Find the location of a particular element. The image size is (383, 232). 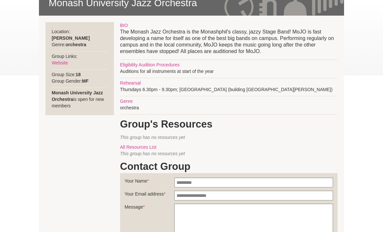

p: The Monash Jazz Orchestra is the Monashphil's classy, jazzy Stage Band! MoJO is fast developing a... is located at coordinates (229, 42).